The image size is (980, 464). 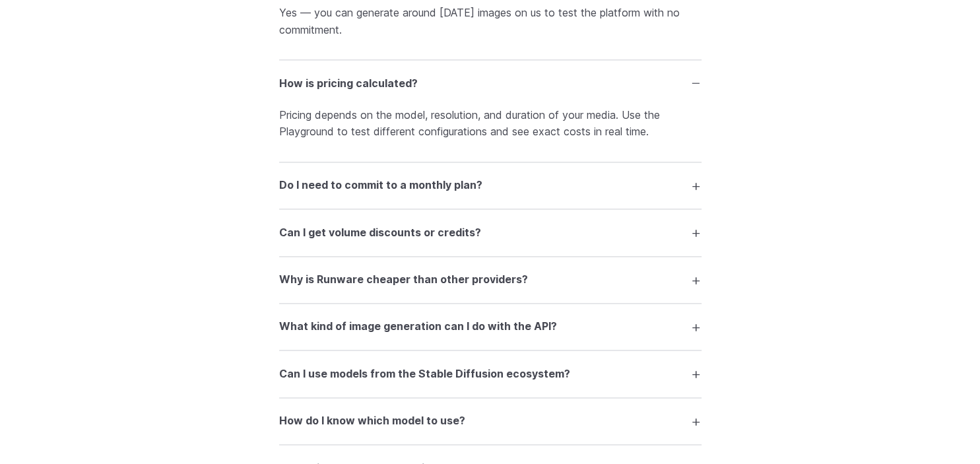 What do you see at coordinates (490, 421) in the screenshot?
I see `summary: How do I know which model to use?` at bounding box center [490, 421].